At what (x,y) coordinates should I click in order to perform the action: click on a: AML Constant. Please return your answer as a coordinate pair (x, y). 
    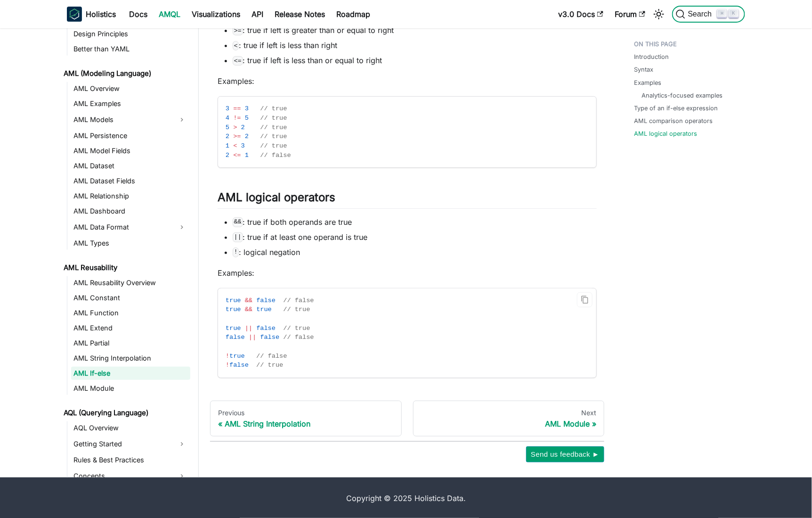
    Looking at the image, I should click on (131, 297).